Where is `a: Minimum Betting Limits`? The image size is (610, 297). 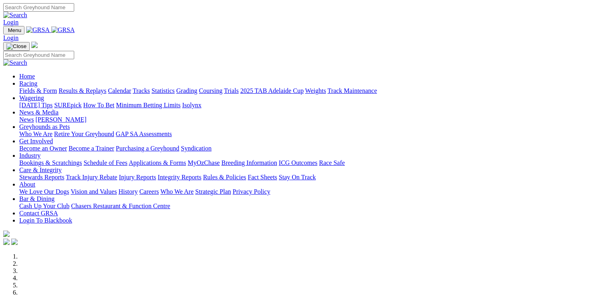 a: Minimum Betting Limits is located at coordinates (148, 105).